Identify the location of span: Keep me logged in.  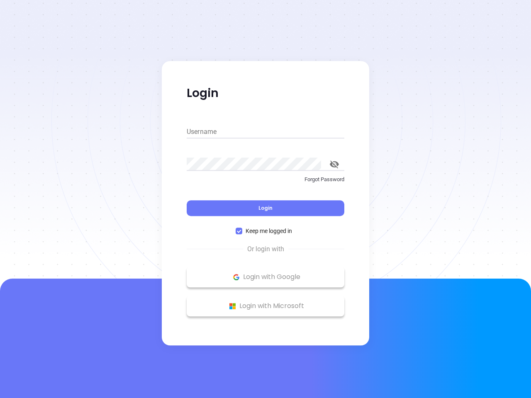
(269, 231).